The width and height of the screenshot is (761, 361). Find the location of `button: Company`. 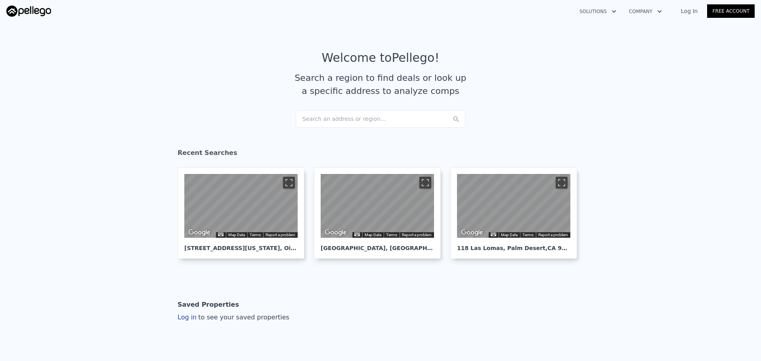

button: Company is located at coordinates (645, 11).